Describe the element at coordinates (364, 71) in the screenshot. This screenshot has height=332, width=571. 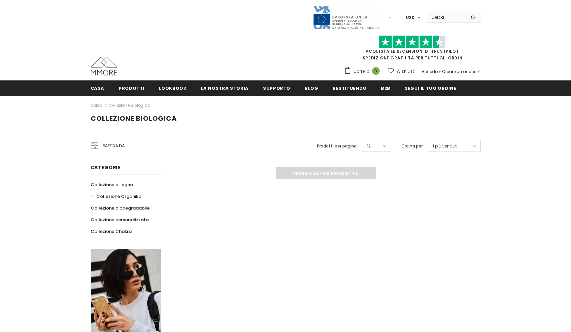
I see `a: Carrello 0` at that location.